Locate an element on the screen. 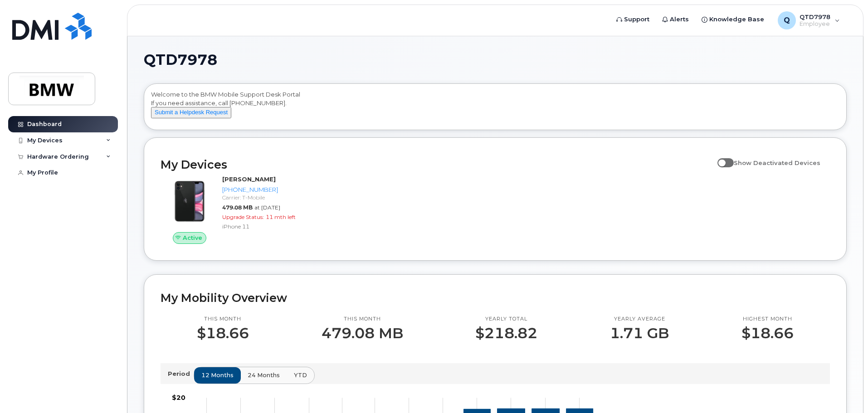 Image resolution: width=868 pixels, height=413 pixels. p: Period is located at coordinates (180, 374).